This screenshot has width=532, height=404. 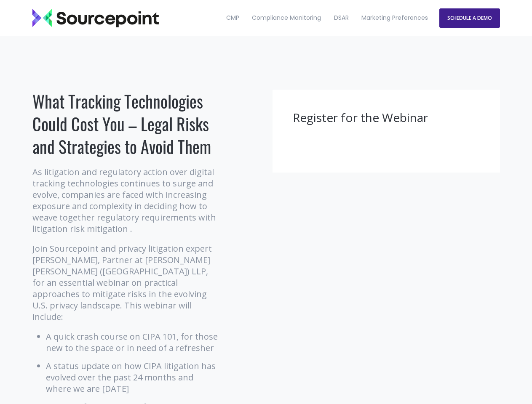 I want to click on p: As litigation and regulatory action over digital tracking technologies continues to surge and evo..., so click(x=126, y=200).